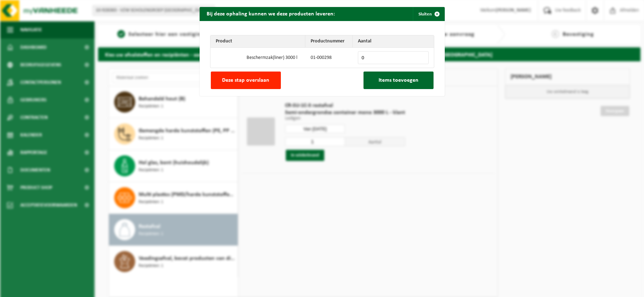 The height and width of the screenshot is (297, 644). Describe the element at coordinates (271, 13) in the screenshot. I see `h2: Bij deze ophaling kunnen we deze producten leveren:` at that location.